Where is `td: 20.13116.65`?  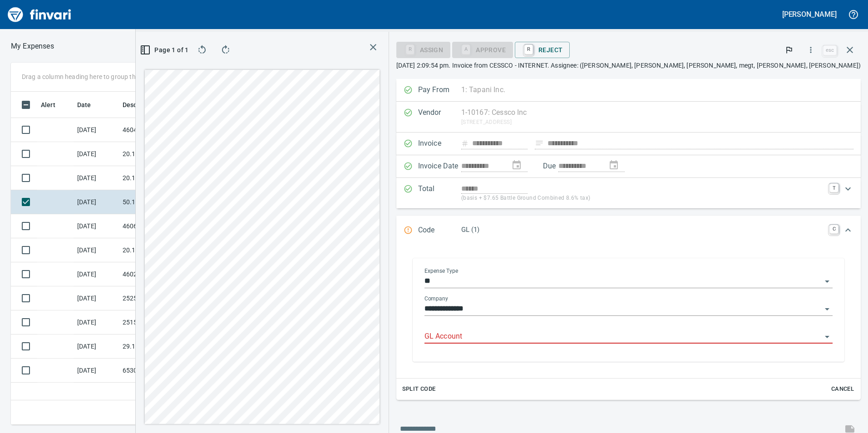 td: 20.13116.65 is located at coordinates (160, 250).